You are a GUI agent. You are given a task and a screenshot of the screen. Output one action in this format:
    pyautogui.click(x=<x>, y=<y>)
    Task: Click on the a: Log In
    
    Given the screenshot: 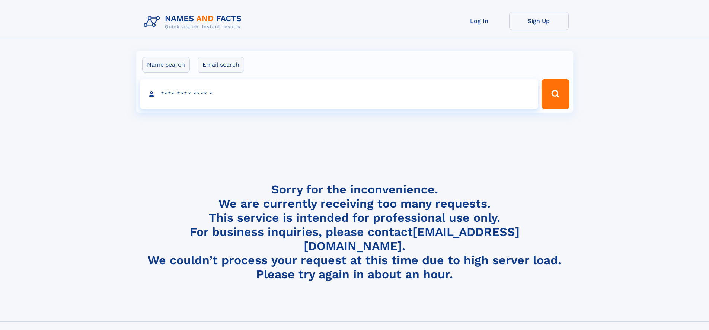 What is the action you would take?
    pyautogui.click(x=480, y=21)
    